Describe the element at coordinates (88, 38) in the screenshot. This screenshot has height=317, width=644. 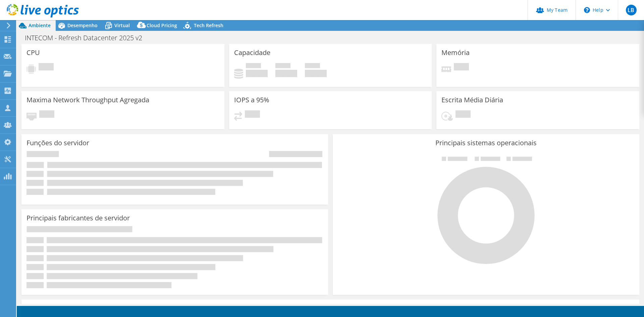
I see `h1: INTECOM - Refresh Datacenter 2025 v2` at that location.